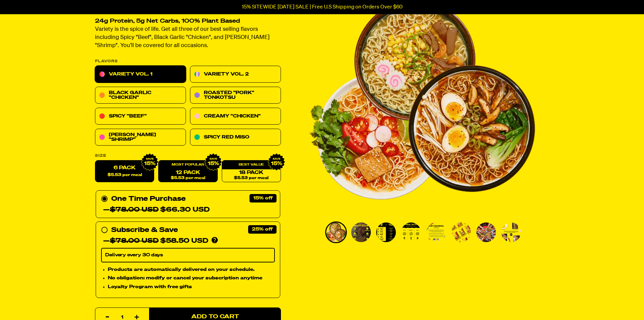 This screenshot has height=320, width=644. What do you see at coordinates (436, 232) in the screenshot?
I see `li: Go to slide 5` at bounding box center [436, 232].